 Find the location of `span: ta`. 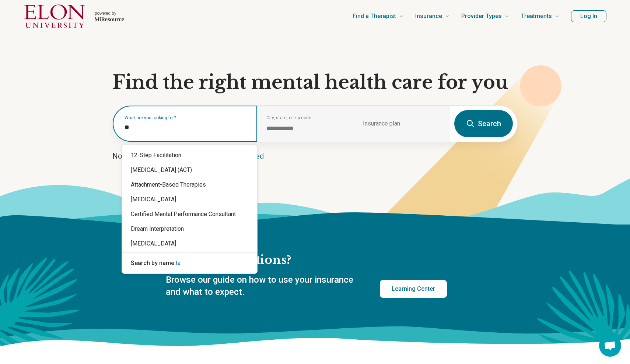

span: ta is located at coordinates (178, 263).